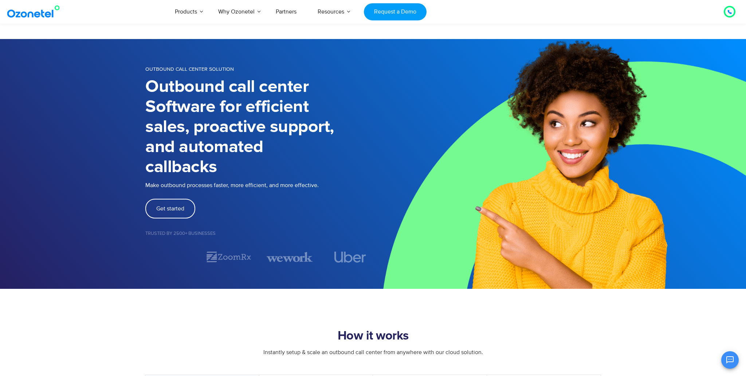 The height and width of the screenshot is (376, 746). Describe the element at coordinates (229, 257) in the screenshot. I see `img: zoomrx` at that location.